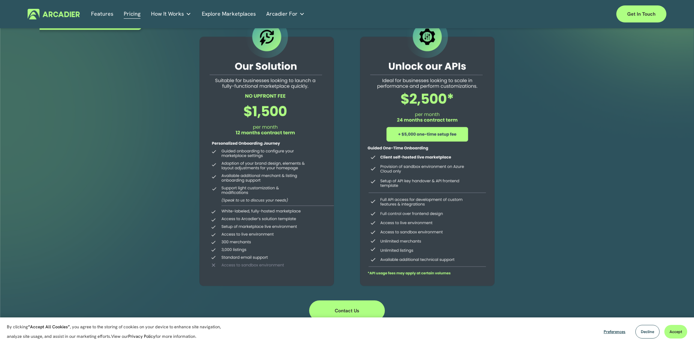 This screenshot has height=346, width=694. I want to click on a: Privacy Policy, so click(142, 337).